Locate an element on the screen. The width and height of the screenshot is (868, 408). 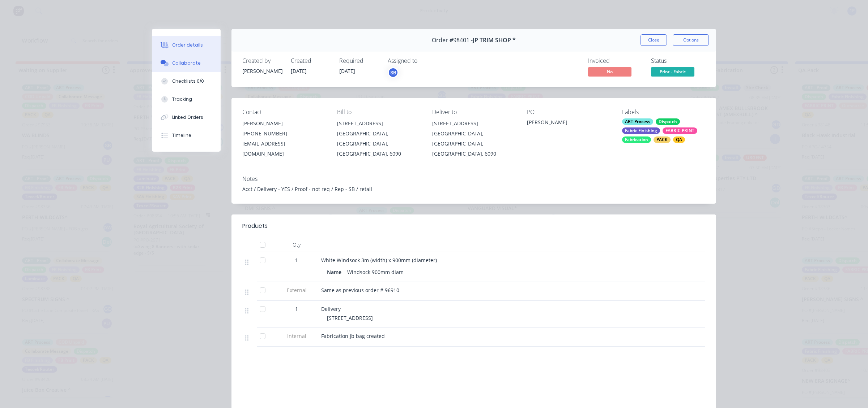
span: No is located at coordinates (610, 72).